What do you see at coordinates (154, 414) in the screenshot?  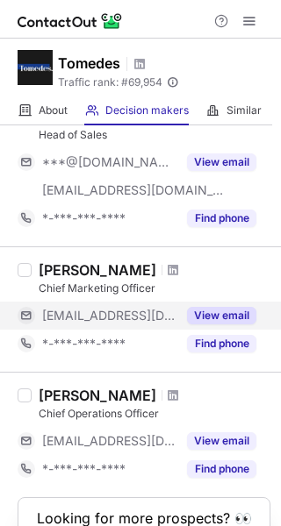 I see `div: Chief Operations Officer` at bounding box center [154, 414].